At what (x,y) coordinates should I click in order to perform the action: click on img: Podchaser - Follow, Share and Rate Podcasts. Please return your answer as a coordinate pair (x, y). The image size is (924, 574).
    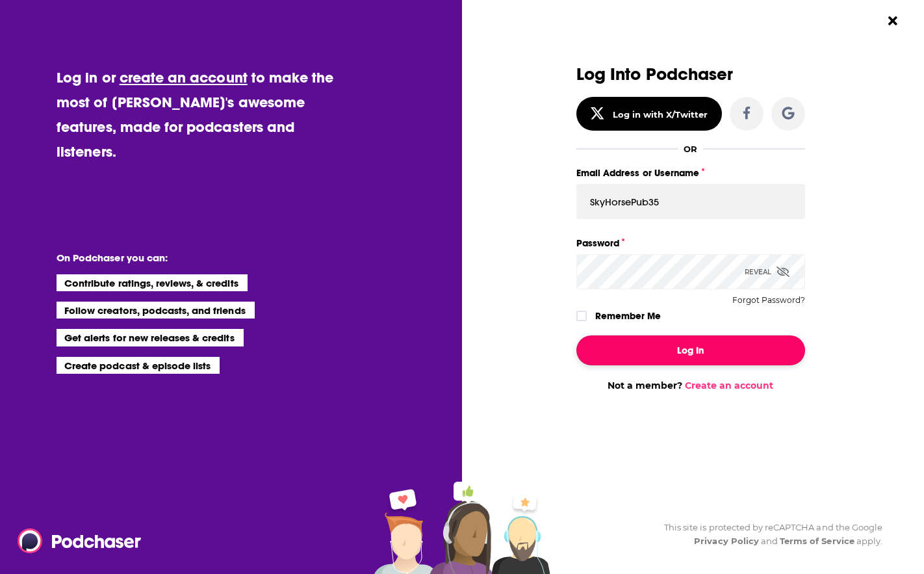
    Looking at the image, I should click on (79, 541).